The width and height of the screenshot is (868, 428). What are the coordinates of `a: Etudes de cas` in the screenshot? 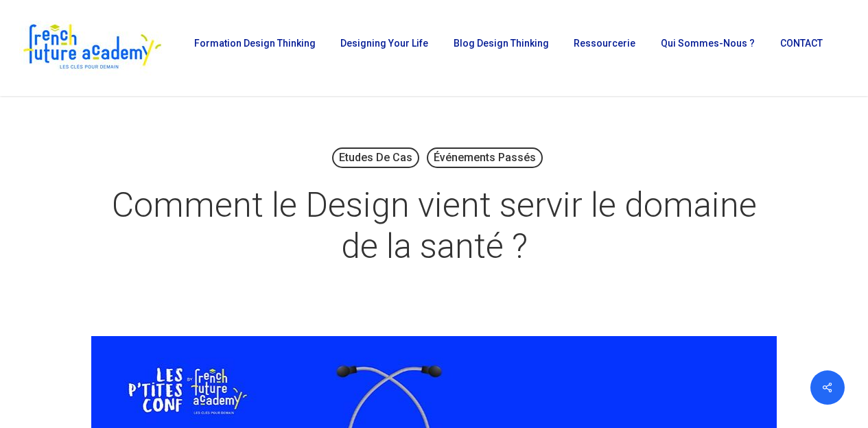 It's located at (375, 157).